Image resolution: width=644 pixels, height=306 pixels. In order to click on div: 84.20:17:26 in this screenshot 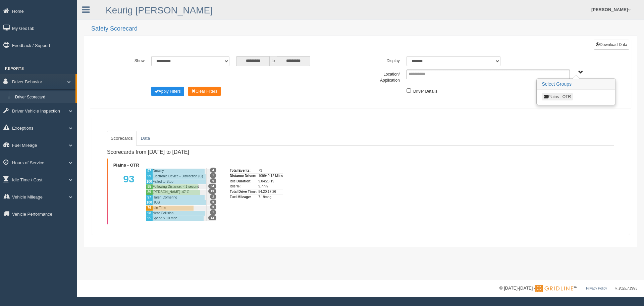, I will do `click(270, 192)`.